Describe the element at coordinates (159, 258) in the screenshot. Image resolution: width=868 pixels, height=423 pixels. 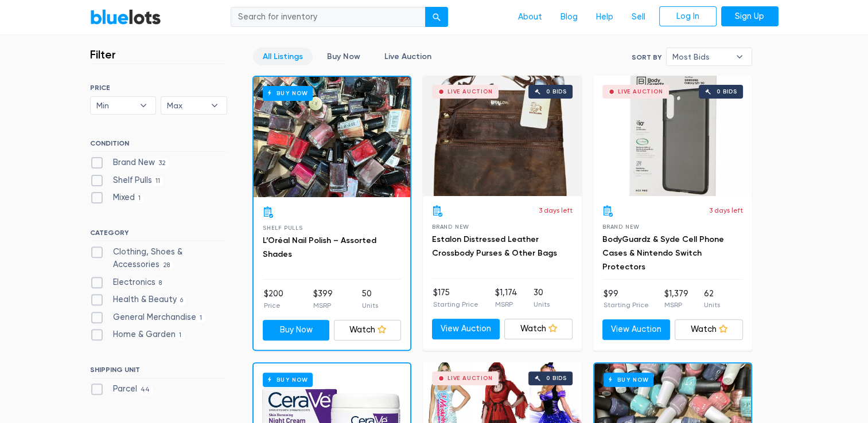
I see `label: Clothing, Shoes & Accessories` at that location.